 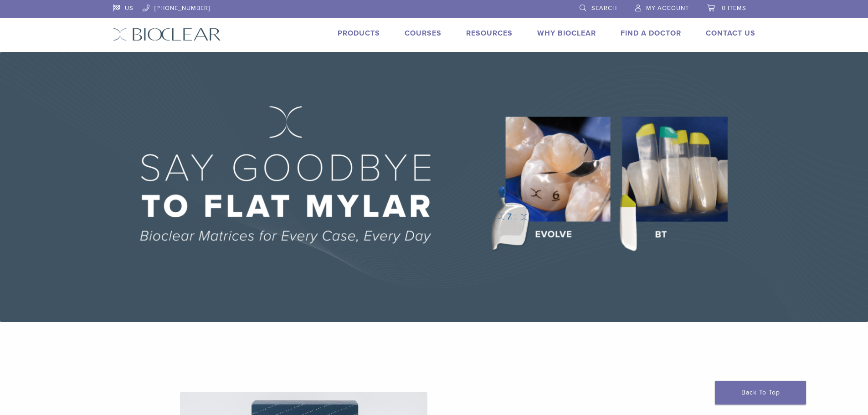 I want to click on a: Back To Top, so click(x=760, y=392).